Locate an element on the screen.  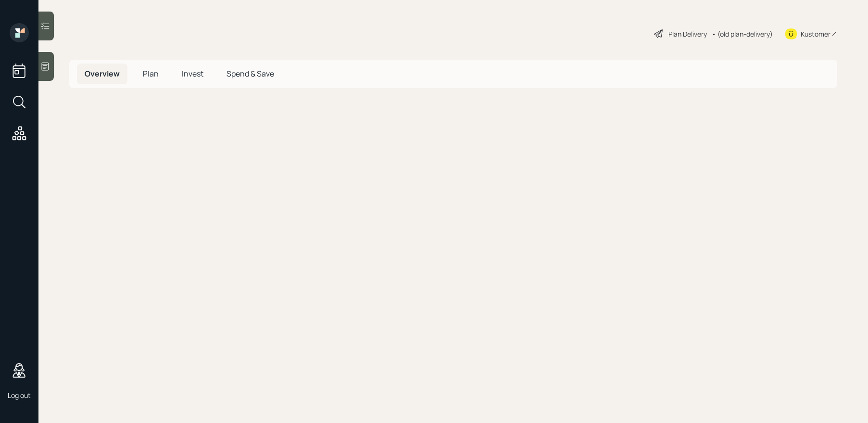
span: Overview is located at coordinates (102, 74).